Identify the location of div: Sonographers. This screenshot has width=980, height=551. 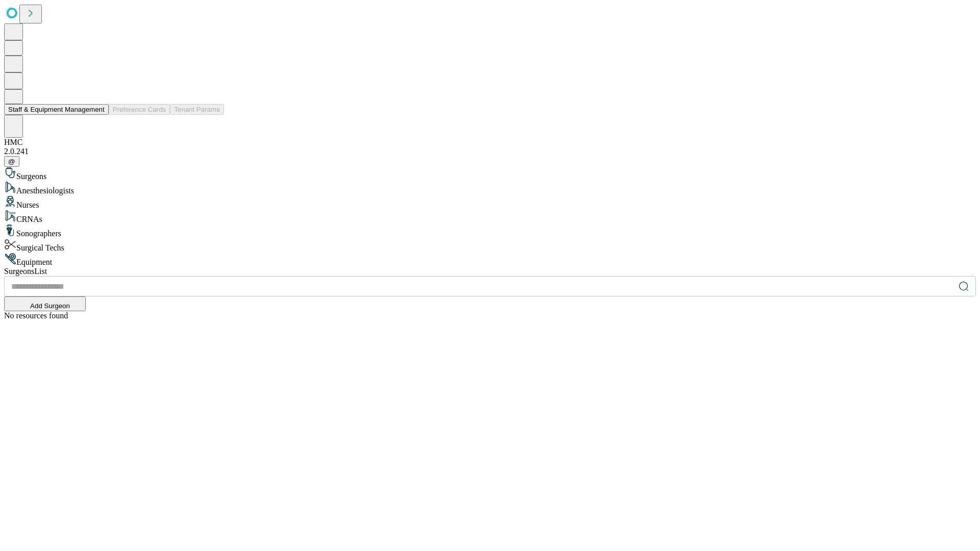
(490, 231).